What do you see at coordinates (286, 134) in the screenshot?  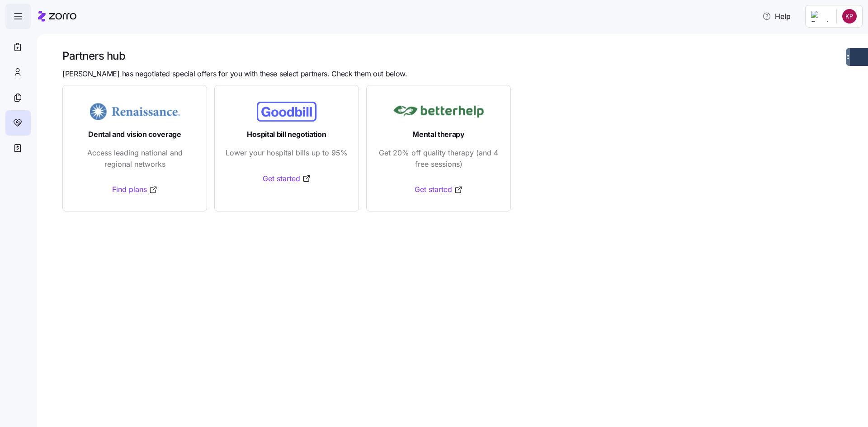 I see `span: Hospital bill negotiation` at bounding box center [286, 134].